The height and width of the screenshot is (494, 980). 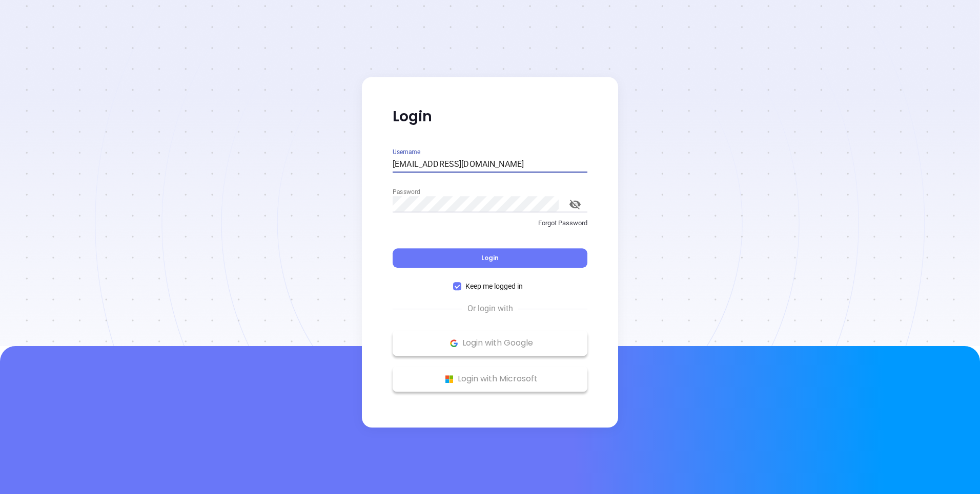 What do you see at coordinates (490, 379) in the screenshot?
I see `button: Microsoft Logo Login with Microsoft` at bounding box center [490, 379].